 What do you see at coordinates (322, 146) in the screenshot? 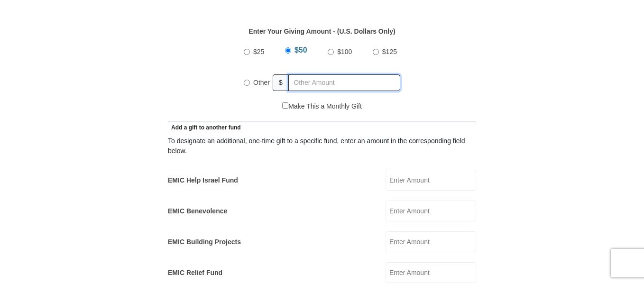
I see `div: To designate an additional, one-time gift to a specific fund, enter an amount in the correspondin...` at bounding box center [322, 146].